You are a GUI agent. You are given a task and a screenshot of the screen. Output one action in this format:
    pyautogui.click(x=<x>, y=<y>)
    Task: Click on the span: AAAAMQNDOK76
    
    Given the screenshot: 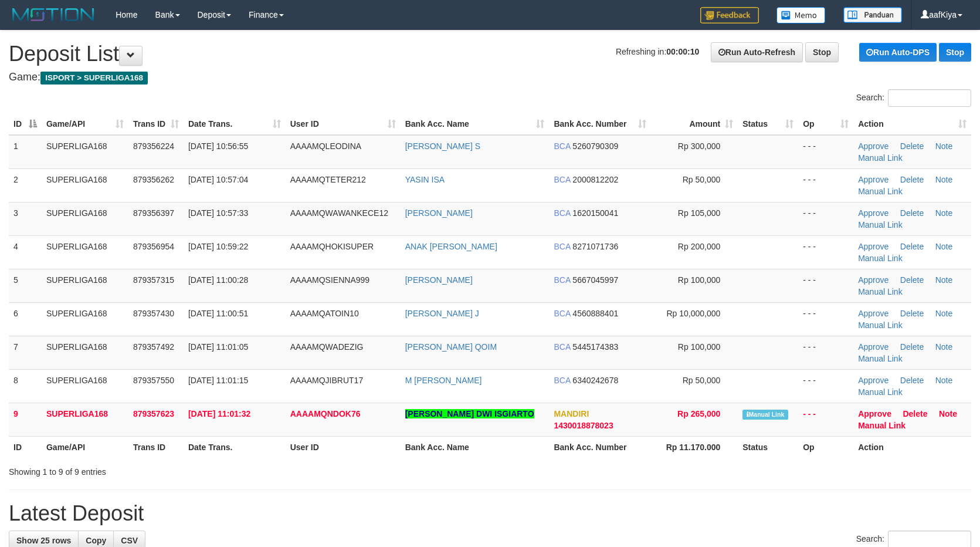 What is the action you would take?
    pyautogui.click(x=325, y=414)
    